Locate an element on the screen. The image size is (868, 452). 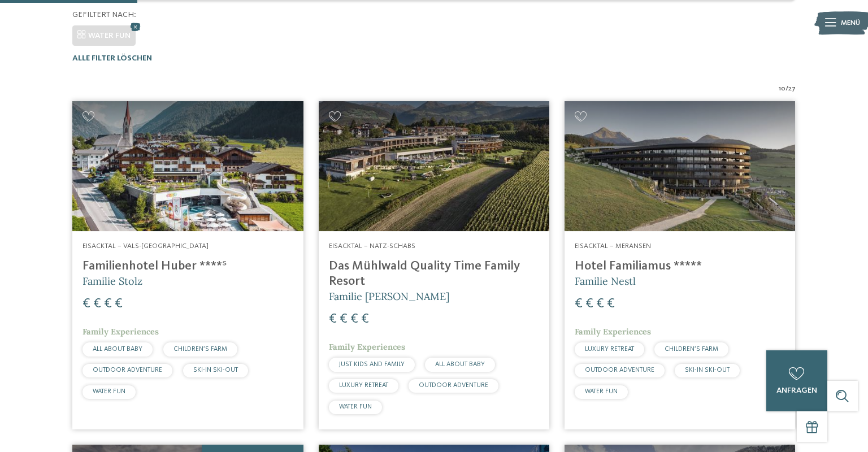
span: JUST KIDS AND FAMILY is located at coordinates (372, 364).